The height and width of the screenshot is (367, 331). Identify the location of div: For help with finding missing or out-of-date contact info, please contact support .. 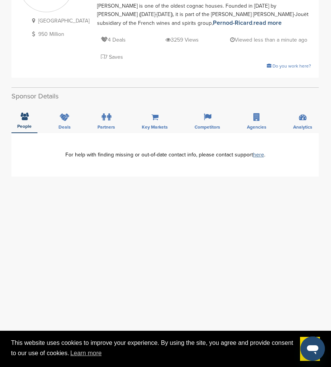
(165, 155).